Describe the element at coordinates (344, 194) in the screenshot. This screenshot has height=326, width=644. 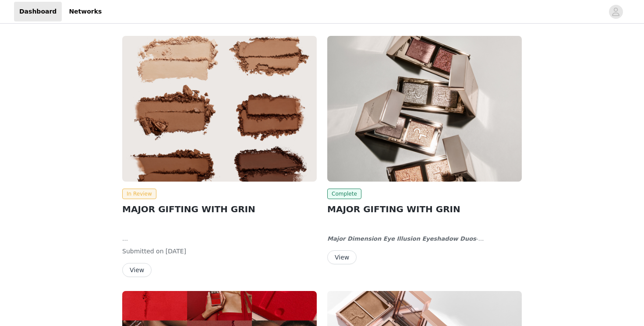
I see `span: Complete` at that location.